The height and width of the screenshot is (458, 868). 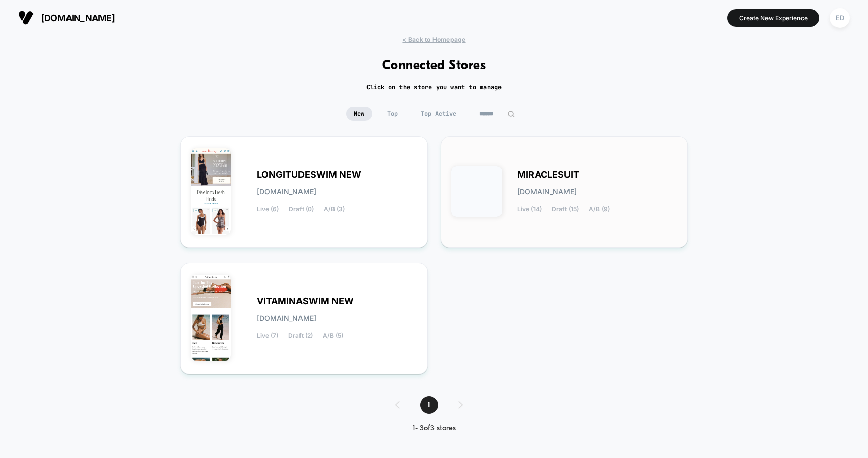 What do you see at coordinates (305, 302) in the screenshot?
I see `span: VITAMINASWIM NEW` at bounding box center [305, 302].